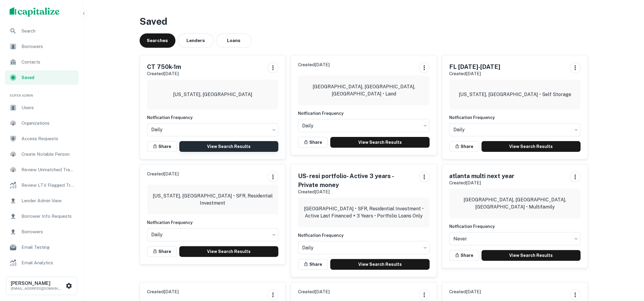  I want to click on li: Super Admin, so click(41, 93).